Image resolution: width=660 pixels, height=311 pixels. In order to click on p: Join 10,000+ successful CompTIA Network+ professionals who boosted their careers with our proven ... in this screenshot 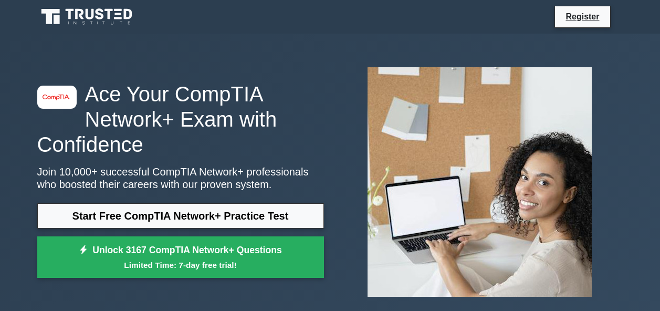, I will do `click(181, 178)`.